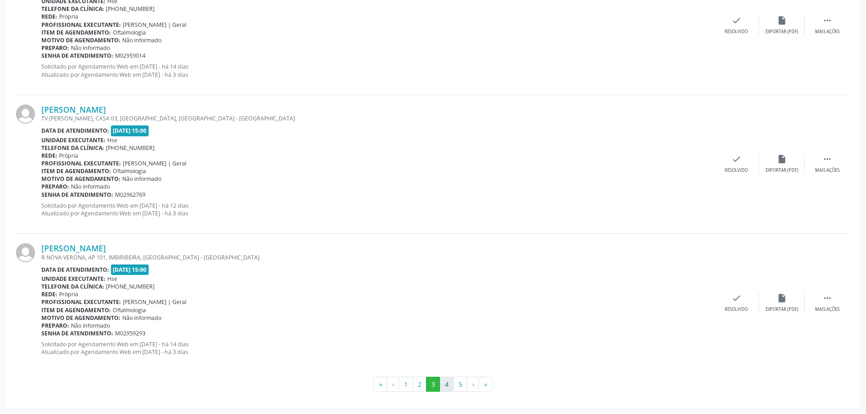 Image resolution: width=866 pixels, height=414 pixels. What do you see at coordinates (393, 385) in the screenshot?
I see `button: Go to previous page` at bounding box center [393, 385].